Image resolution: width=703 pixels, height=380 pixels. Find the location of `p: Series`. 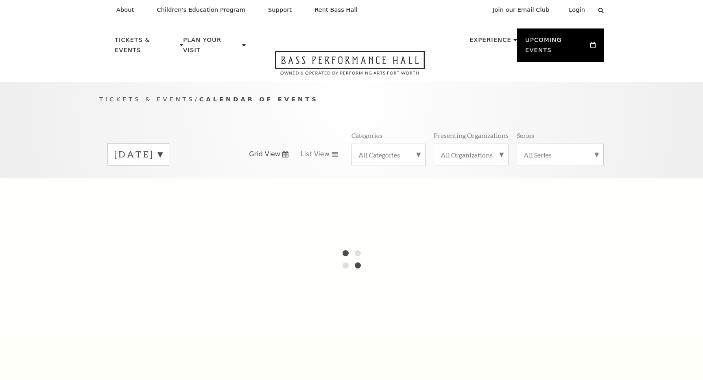

p: Series is located at coordinates (525, 135).